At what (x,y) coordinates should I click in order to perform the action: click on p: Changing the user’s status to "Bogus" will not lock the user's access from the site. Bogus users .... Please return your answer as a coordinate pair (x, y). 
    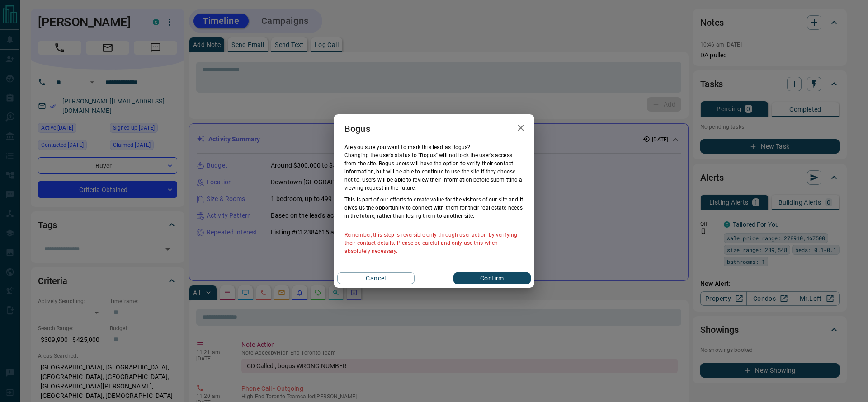
    Looking at the image, I should click on (434, 171).